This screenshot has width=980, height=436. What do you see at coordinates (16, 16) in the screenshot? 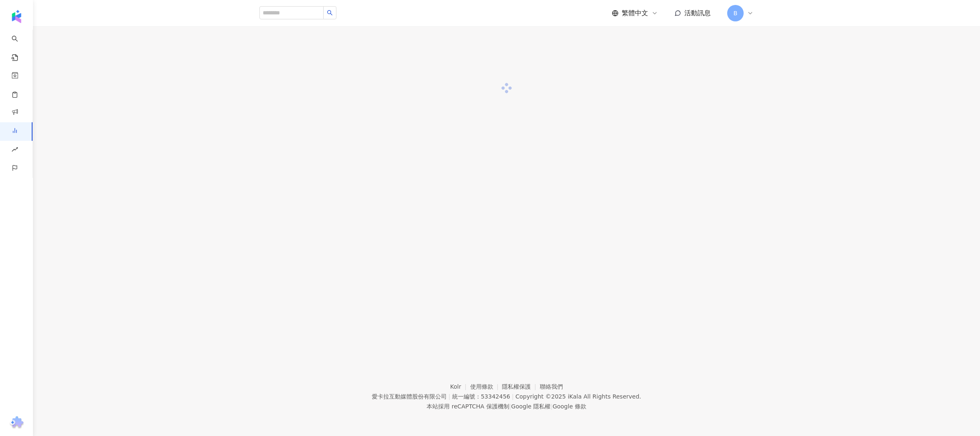
I see `img: logo icon` at bounding box center [16, 16].